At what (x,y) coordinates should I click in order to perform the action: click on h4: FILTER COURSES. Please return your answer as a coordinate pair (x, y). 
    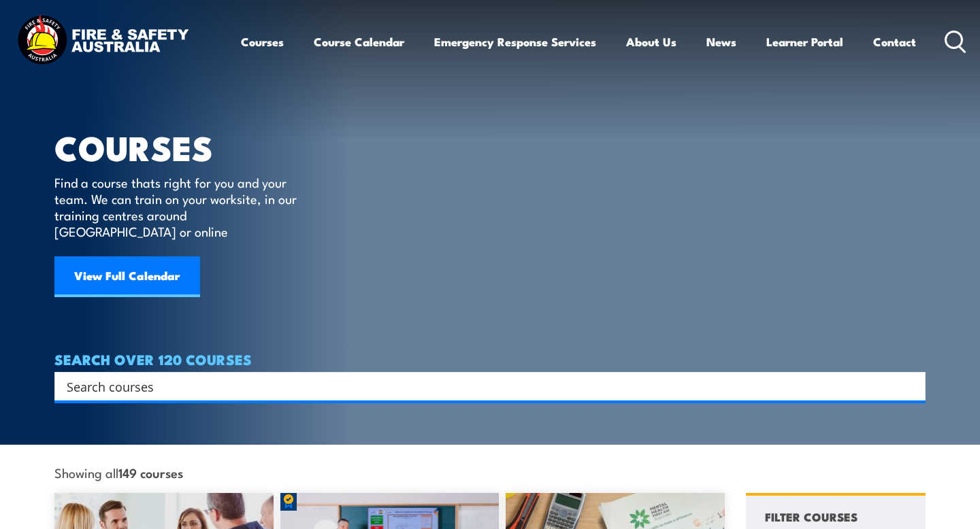
    Looking at the image, I should click on (811, 516).